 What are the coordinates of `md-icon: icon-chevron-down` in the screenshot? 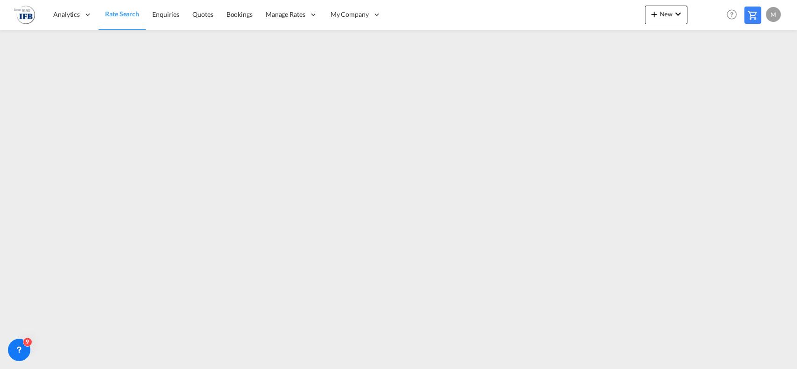 It's located at (678, 14).